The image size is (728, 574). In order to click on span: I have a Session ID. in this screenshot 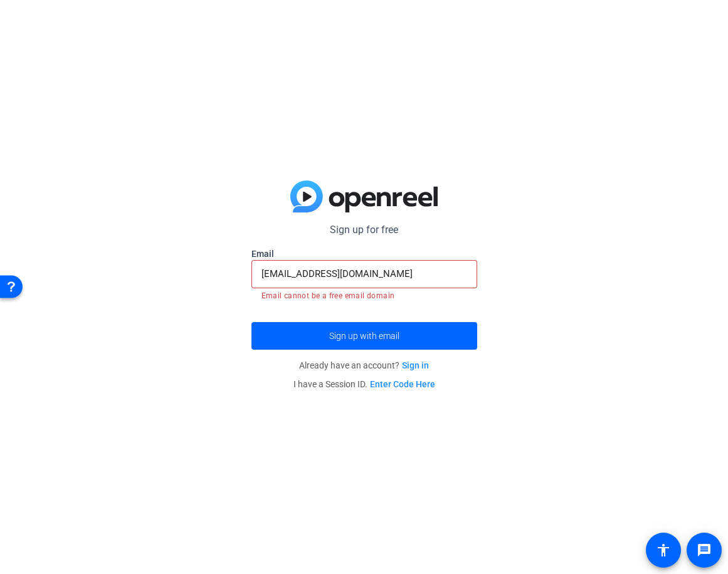, I will do `click(364, 384)`.